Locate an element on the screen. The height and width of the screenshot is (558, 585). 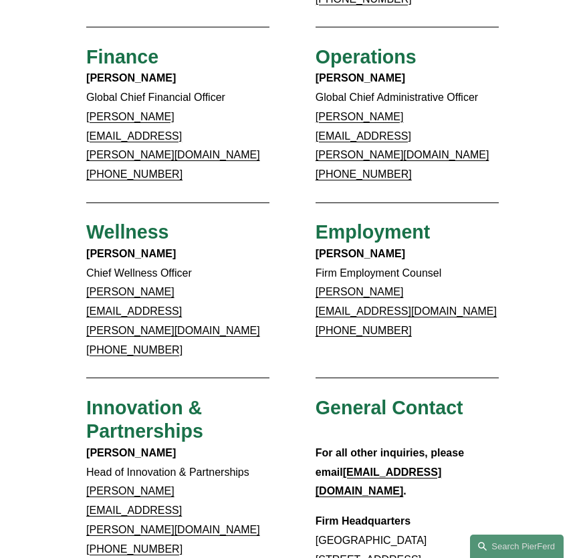
p: Chief Wellness Officer is located at coordinates (178, 302).